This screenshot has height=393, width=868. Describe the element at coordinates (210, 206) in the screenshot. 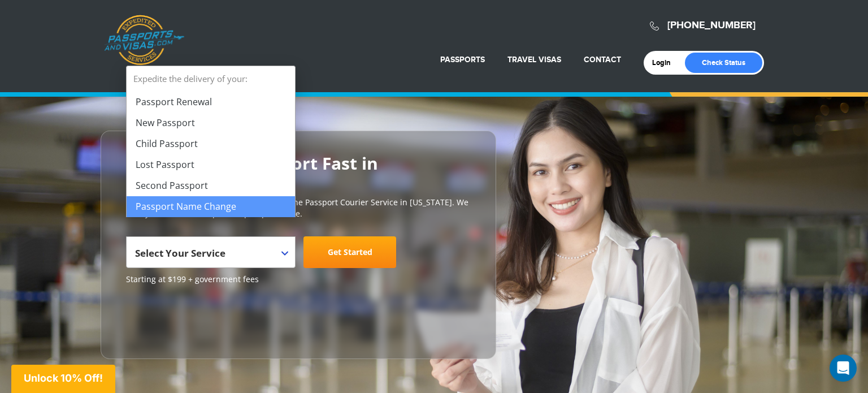

I see `li: Passport Name Change` at that location.